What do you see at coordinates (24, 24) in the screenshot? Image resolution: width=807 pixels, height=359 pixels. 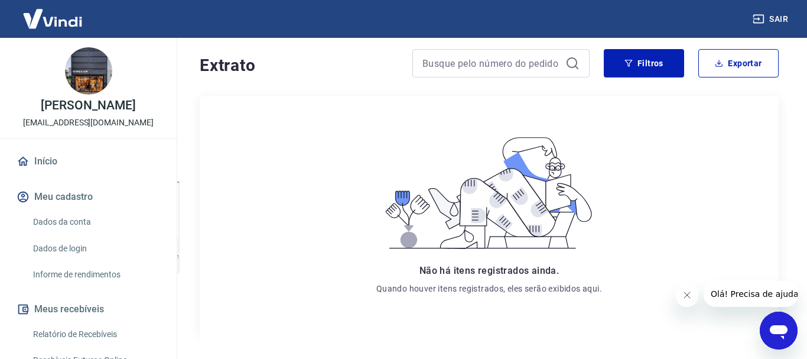 I see `img: logo_orange.svg` at bounding box center [24, 24].